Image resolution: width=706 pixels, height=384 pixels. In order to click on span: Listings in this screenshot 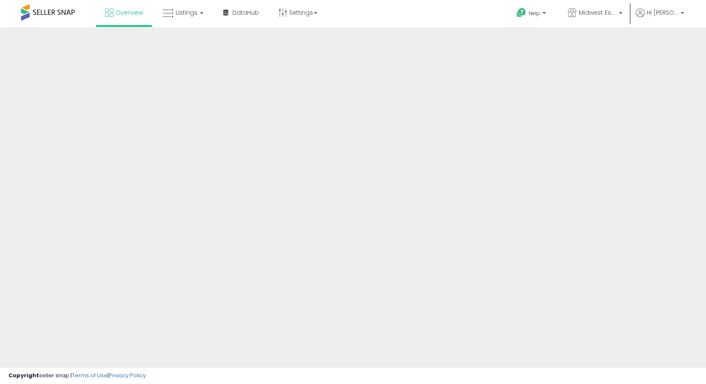, I will do `click(187, 13)`.